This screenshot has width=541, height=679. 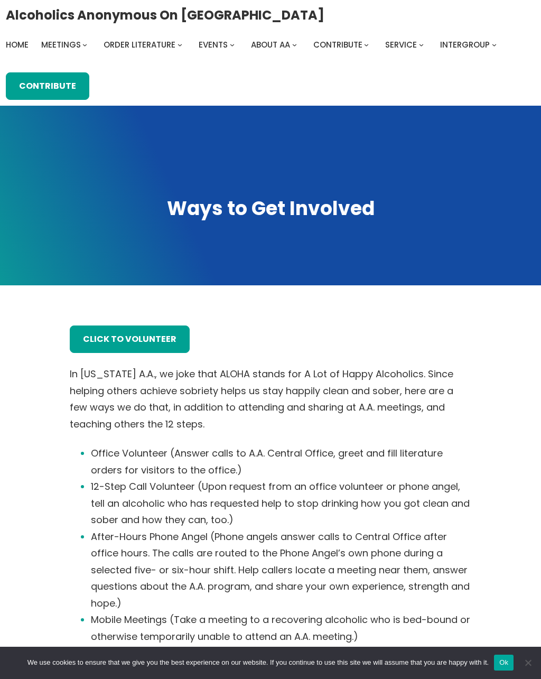 What do you see at coordinates (338, 44) in the screenshot?
I see `span: Contribute` at bounding box center [338, 44].